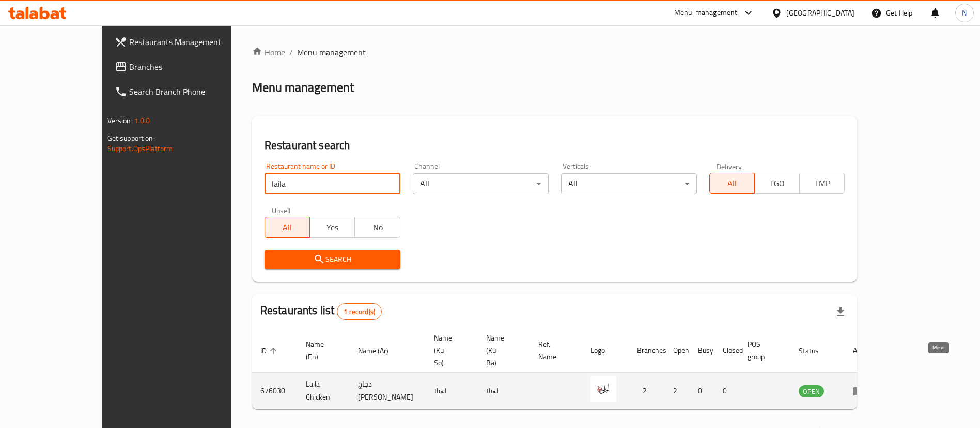 The height and width of the screenshot is (428, 980). Describe the element at coordinates (777, 183) in the screenshot. I see `span: TGO` at that location.